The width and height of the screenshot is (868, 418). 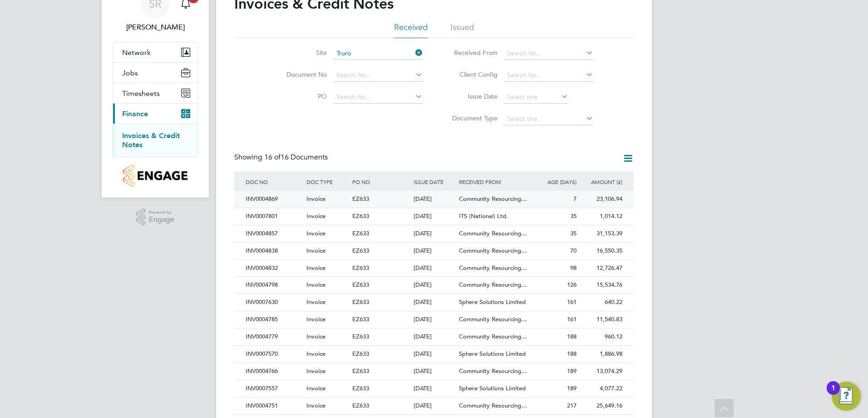 What do you see at coordinates (471, 96) in the screenshot?
I see `label: Issue Date` at bounding box center [471, 96].